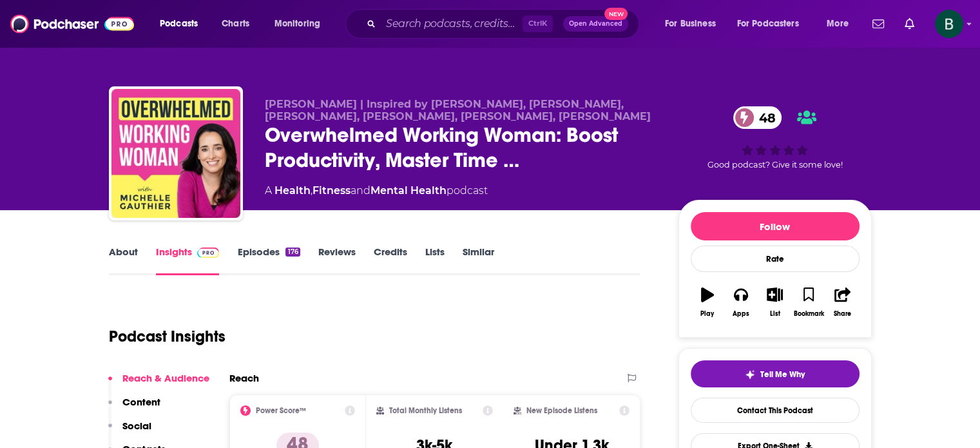  What do you see at coordinates (616, 13) in the screenshot?
I see `span: New` at bounding box center [616, 13].